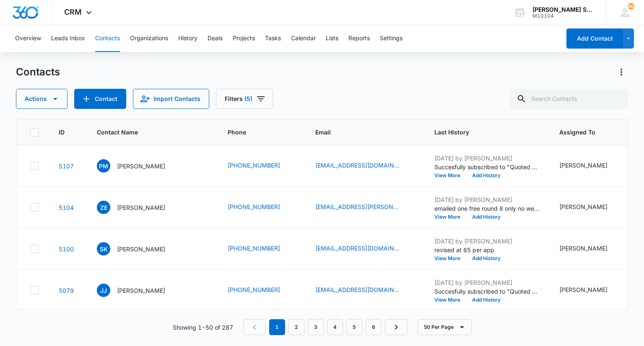 The image size is (644, 346). Describe the element at coordinates (139, 207) in the screenshot. I see `div: Contact Name - Zach Eilers - Select to Edit Field` at that location.